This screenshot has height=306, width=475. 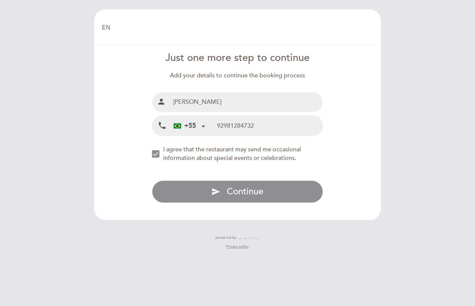 What do you see at coordinates (162, 125) in the screenshot?
I see `i: local_phone` at bounding box center [162, 125].